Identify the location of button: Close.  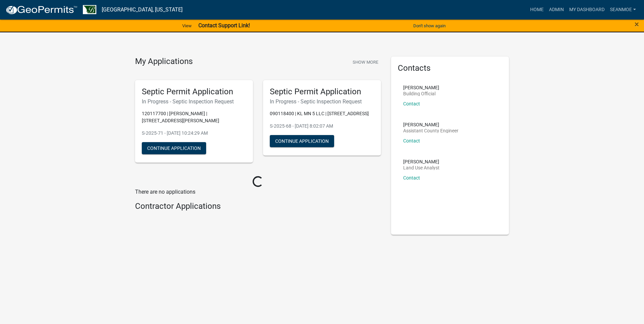
(636, 24).